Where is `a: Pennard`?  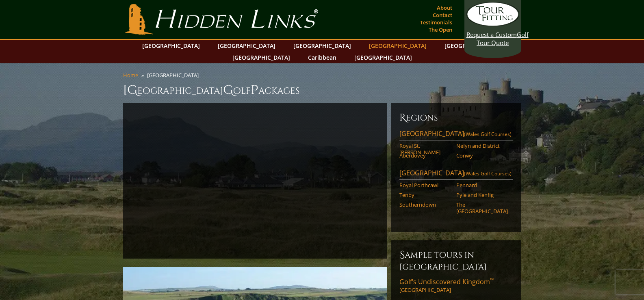
a: Pennard is located at coordinates (482, 186).